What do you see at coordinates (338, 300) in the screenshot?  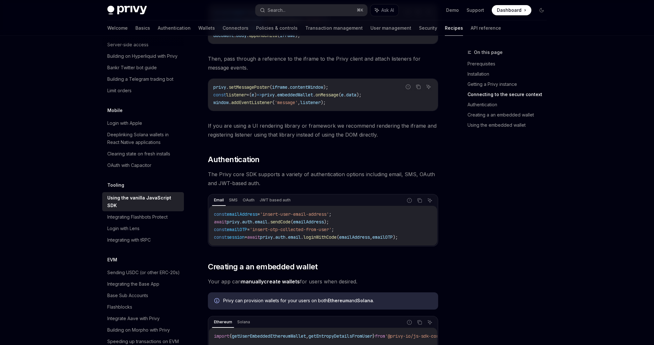 I see `strong: Ethereum` at bounding box center [338, 300].